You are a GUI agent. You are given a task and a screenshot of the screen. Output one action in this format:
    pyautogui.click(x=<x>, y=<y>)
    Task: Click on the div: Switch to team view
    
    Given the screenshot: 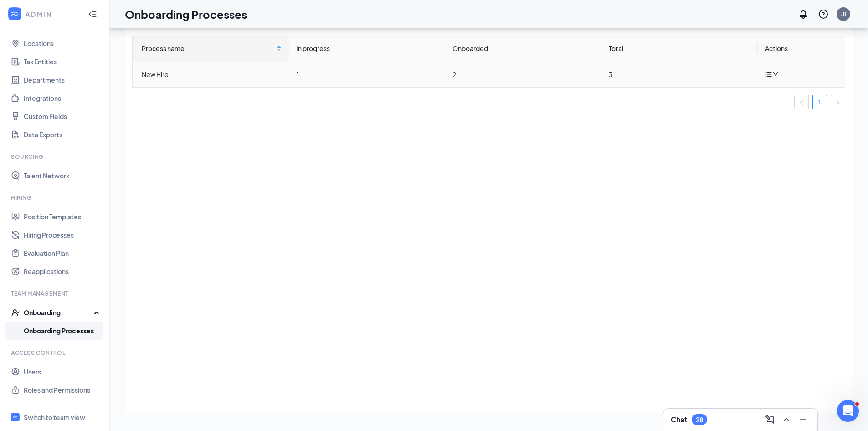 What is the action you would take?
    pyautogui.click(x=54, y=417)
    